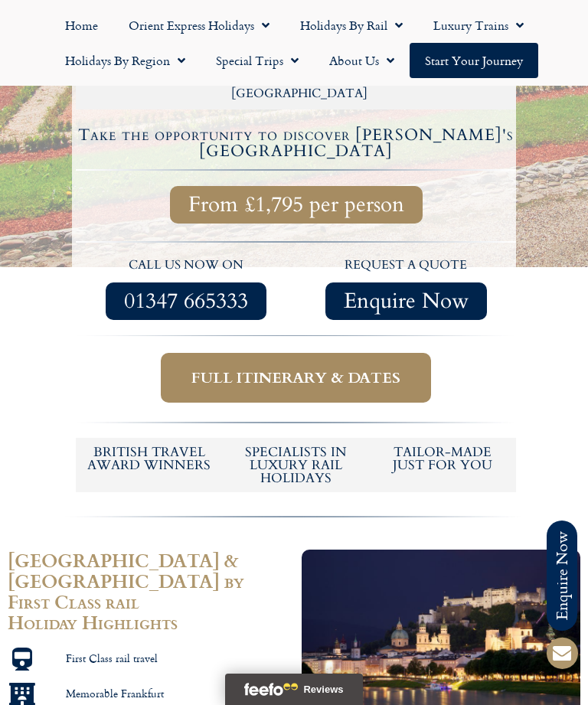 The height and width of the screenshot is (705, 588). I want to click on a: Orient Express Holidays, so click(199, 26).